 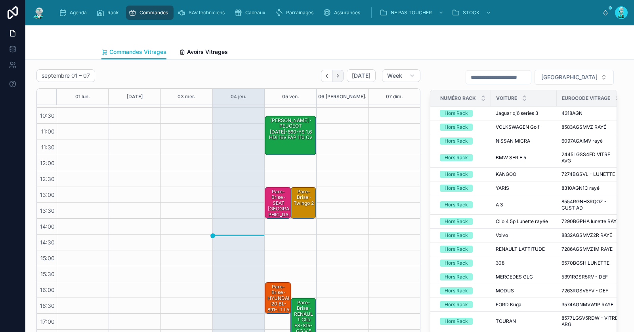 I want to click on button: 04 jeu., so click(x=239, y=97).